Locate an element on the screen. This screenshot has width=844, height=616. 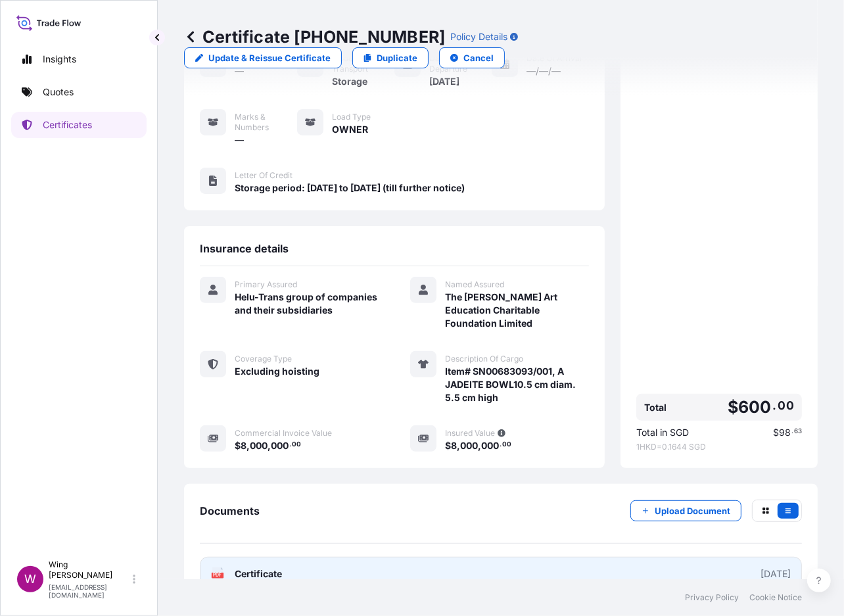
span: 1 HKD = 0.1644 SGD is located at coordinates (719, 447).